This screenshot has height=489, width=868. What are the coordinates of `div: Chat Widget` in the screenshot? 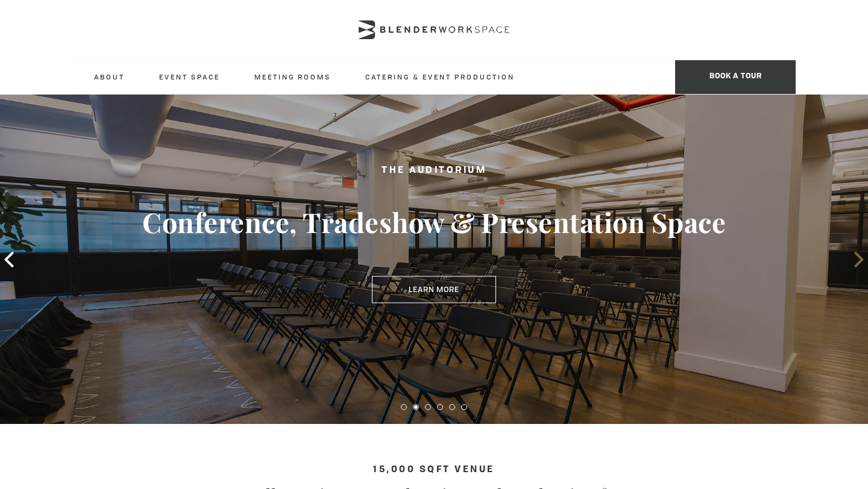 It's located at (837, 460).